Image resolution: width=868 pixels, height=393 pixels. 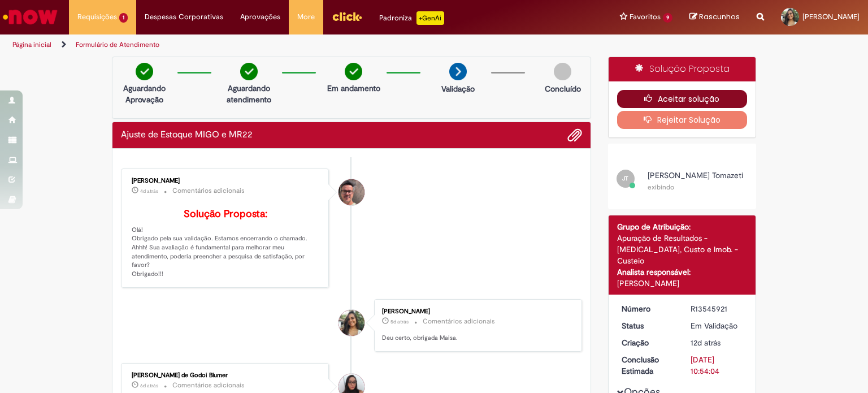 What do you see at coordinates (716, 343) in the screenshot?
I see `div: 18/09/2025 09:22:16` at bounding box center [716, 343].